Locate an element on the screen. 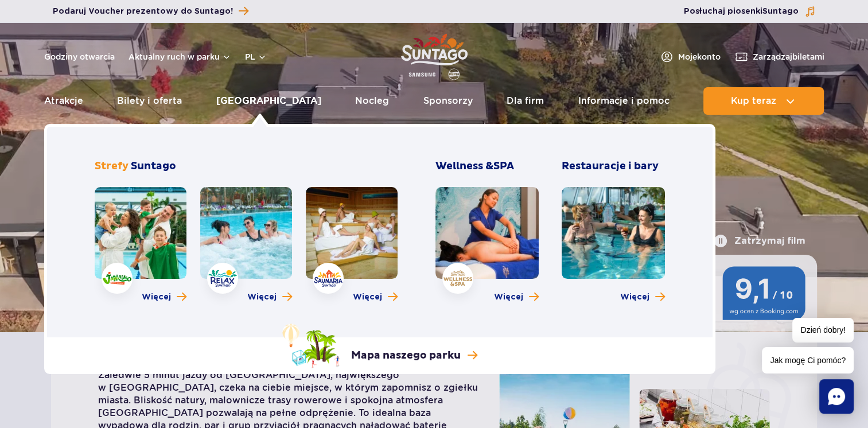 The image size is (868, 428). p: Mapa naszego parku is located at coordinates (406, 355).